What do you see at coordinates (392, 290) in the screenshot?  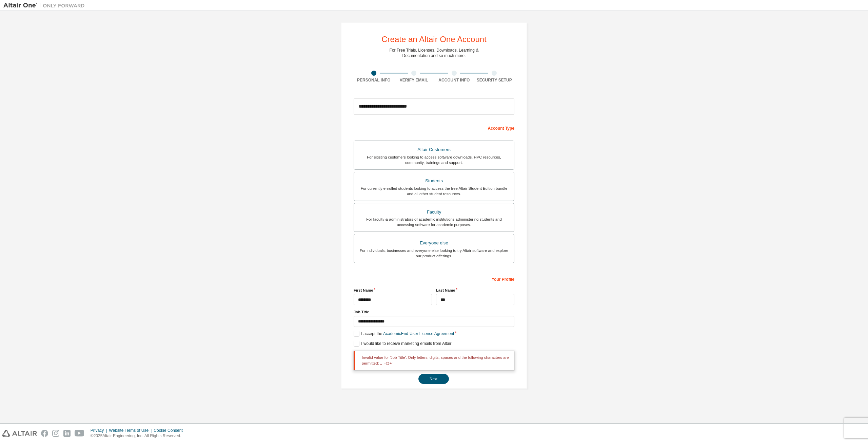 I see `label: First Name` at bounding box center [392, 290].